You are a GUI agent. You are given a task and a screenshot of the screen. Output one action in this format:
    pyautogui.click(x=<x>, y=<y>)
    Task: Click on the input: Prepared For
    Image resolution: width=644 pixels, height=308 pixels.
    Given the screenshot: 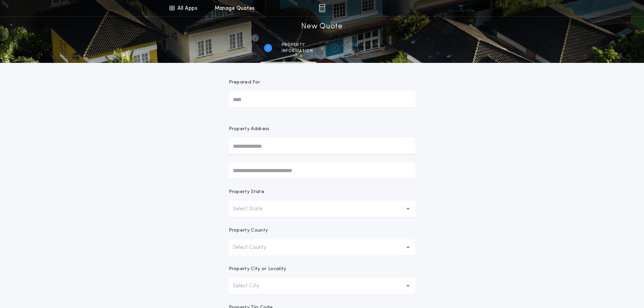 What is the action you would take?
    pyautogui.click(x=322, y=99)
    